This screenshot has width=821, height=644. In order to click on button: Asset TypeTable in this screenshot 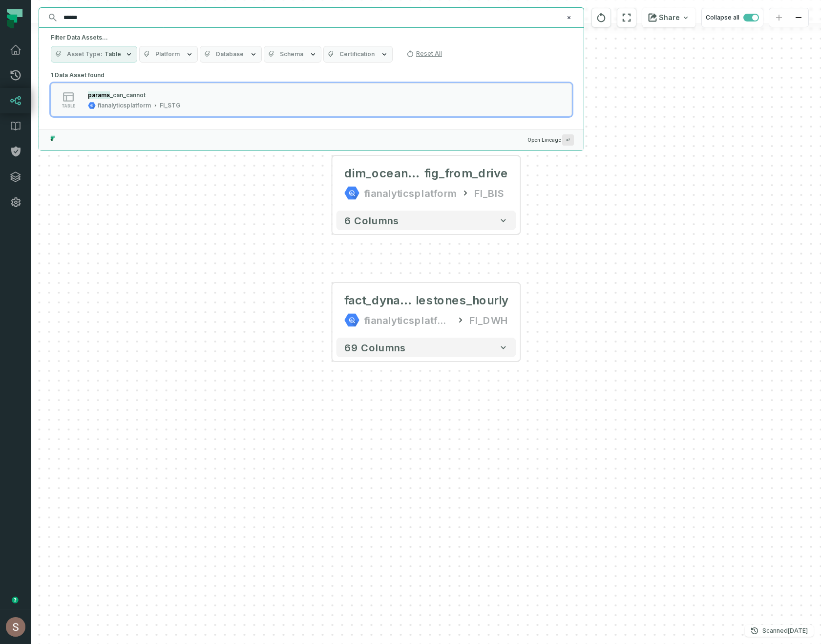, I will do `click(93, 54)`.